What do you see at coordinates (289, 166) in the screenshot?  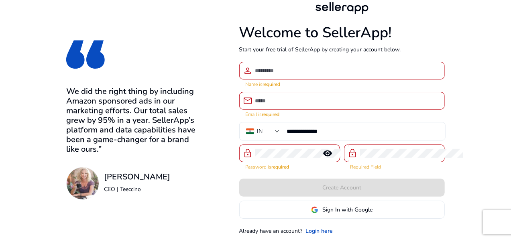 I see `mat-error: Password is` at bounding box center [289, 166].